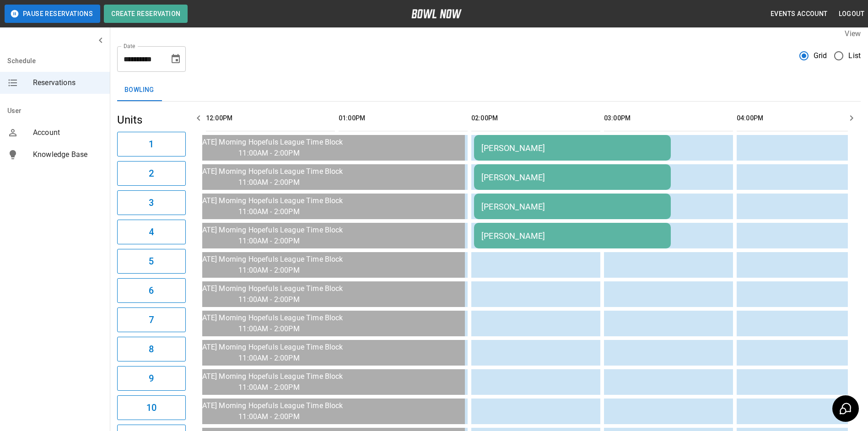 The width and height of the screenshot is (868, 431). What do you see at coordinates (151, 203) in the screenshot?
I see `button: 3` at bounding box center [151, 203].